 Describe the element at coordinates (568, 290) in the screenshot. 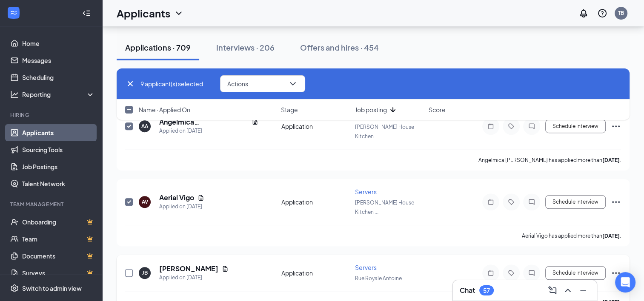

I see `svg: ChevronUp` at that location.